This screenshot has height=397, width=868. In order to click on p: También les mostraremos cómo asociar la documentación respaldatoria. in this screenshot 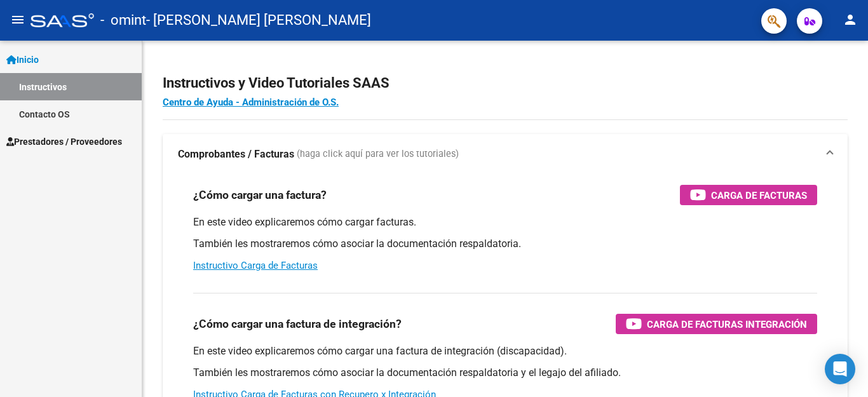, I will do `click(505, 244)`.